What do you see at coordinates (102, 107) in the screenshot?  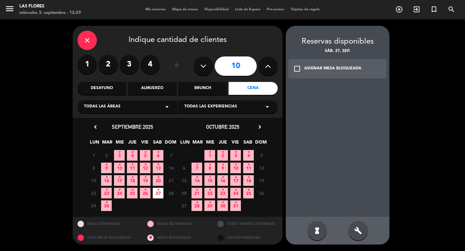 I see `span: Todas las áreas` at bounding box center [102, 107].